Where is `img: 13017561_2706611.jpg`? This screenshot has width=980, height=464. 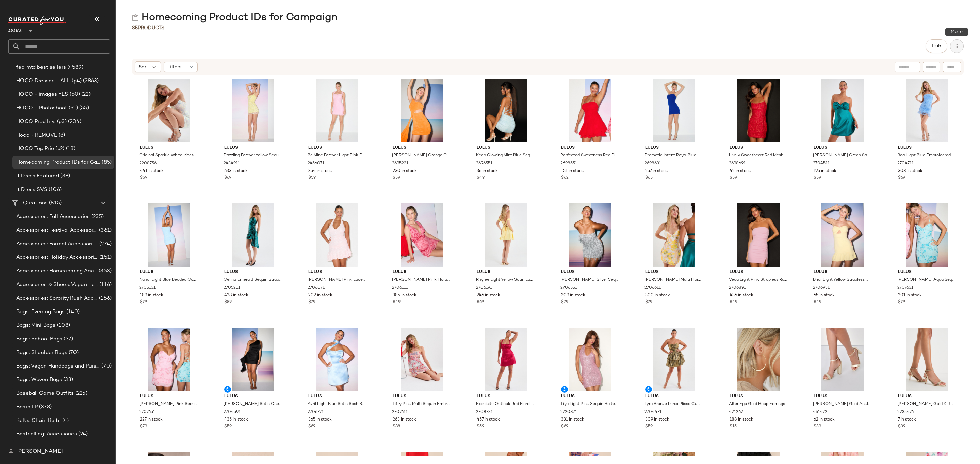
img: 13017561_2706611.jpg is located at coordinates (674, 235).